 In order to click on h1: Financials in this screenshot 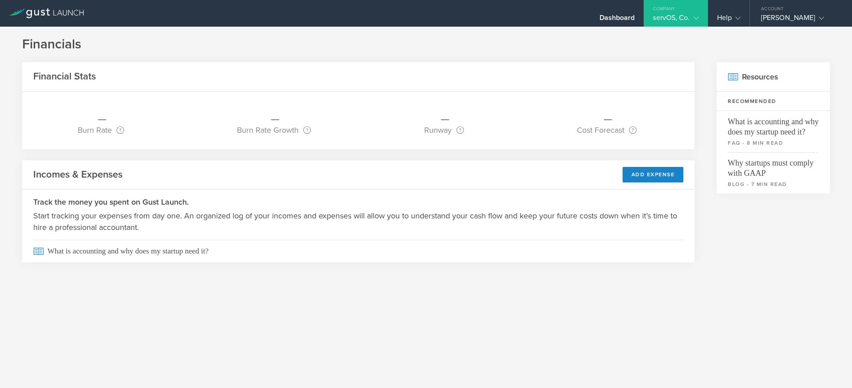, I will do `click(426, 44)`.